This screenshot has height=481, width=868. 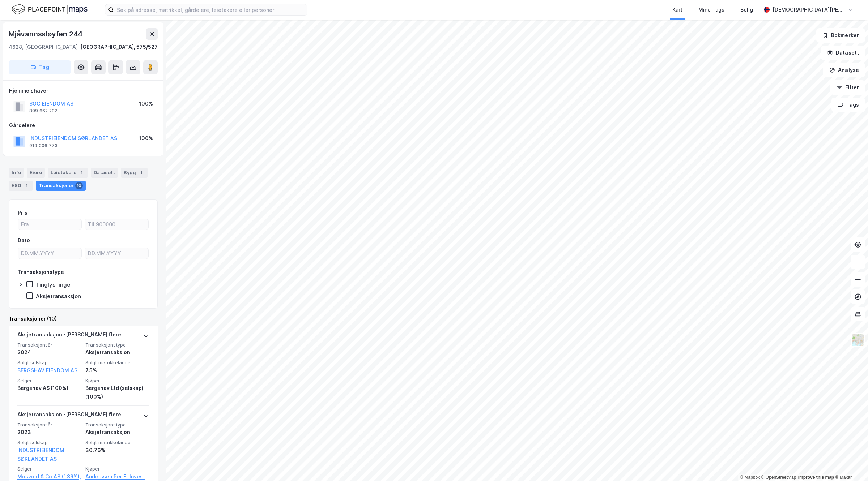 What do you see at coordinates (40, 67) in the screenshot?
I see `button: Tag` at bounding box center [40, 67].